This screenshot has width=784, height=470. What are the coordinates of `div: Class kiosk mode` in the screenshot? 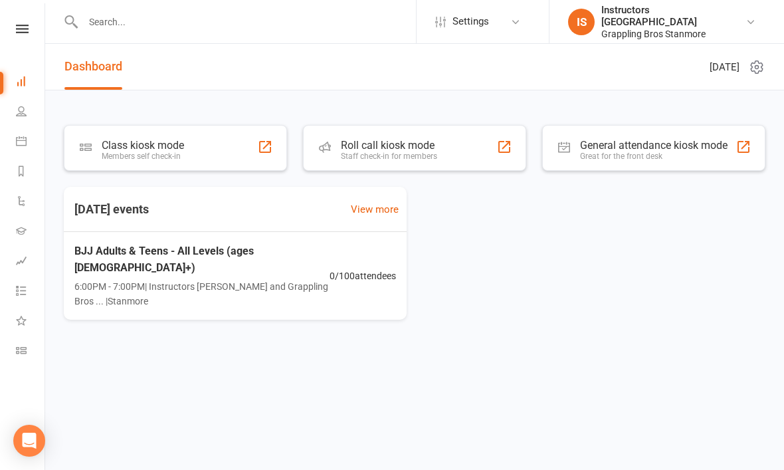 It's located at (143, 145).